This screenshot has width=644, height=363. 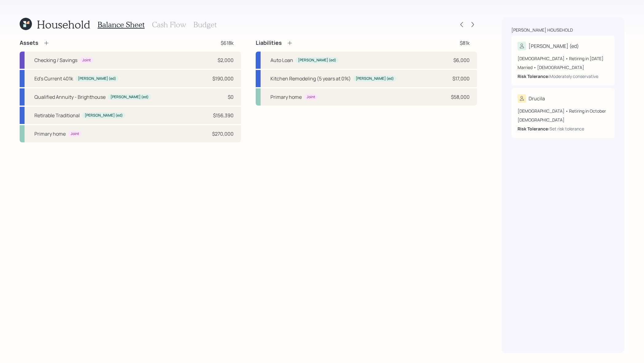 What do you see at coordinates (574, 76) in the screenshot?
I see `div: Moderately conservative` at bounding box center [574, 76].